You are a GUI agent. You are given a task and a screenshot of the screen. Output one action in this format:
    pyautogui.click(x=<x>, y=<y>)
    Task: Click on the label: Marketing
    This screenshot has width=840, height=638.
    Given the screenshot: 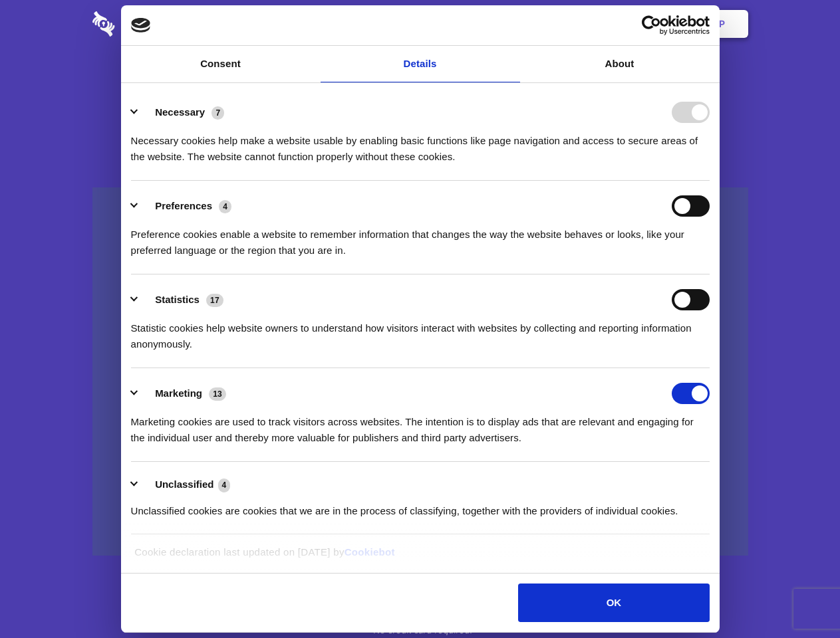 What is the action you would take?
    pyautogui.click(x=178, y=393)
    